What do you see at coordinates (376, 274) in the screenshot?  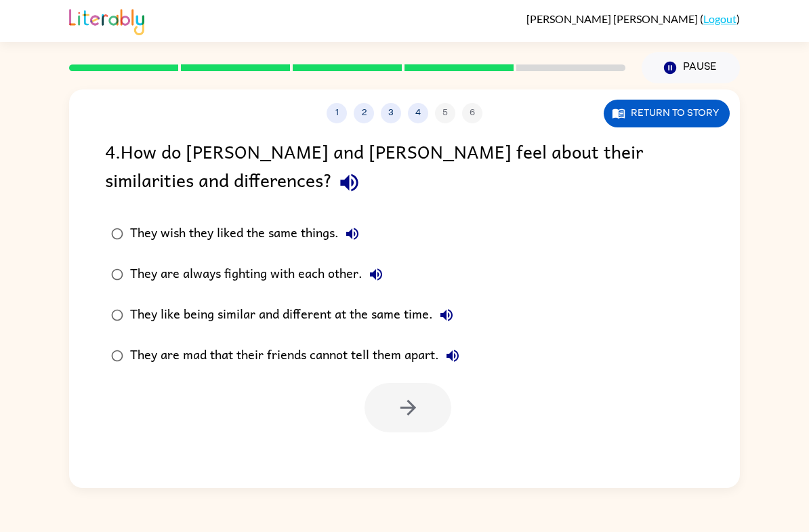 I see `button: They are always fighting with each other.` at bounding box center [376, 274].